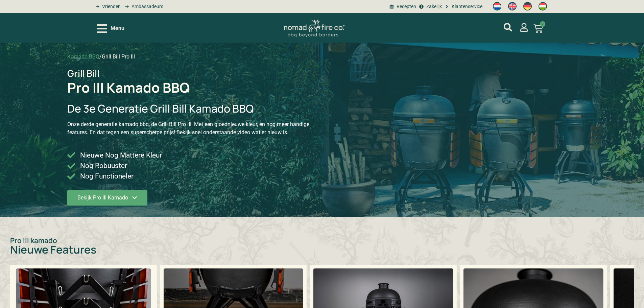 The height and width of the screenshot is (308, 644). What do you see at coordinates (497, 6) in the screenshot?
I see `img: Nederlands` at bounding box center [497, 6].